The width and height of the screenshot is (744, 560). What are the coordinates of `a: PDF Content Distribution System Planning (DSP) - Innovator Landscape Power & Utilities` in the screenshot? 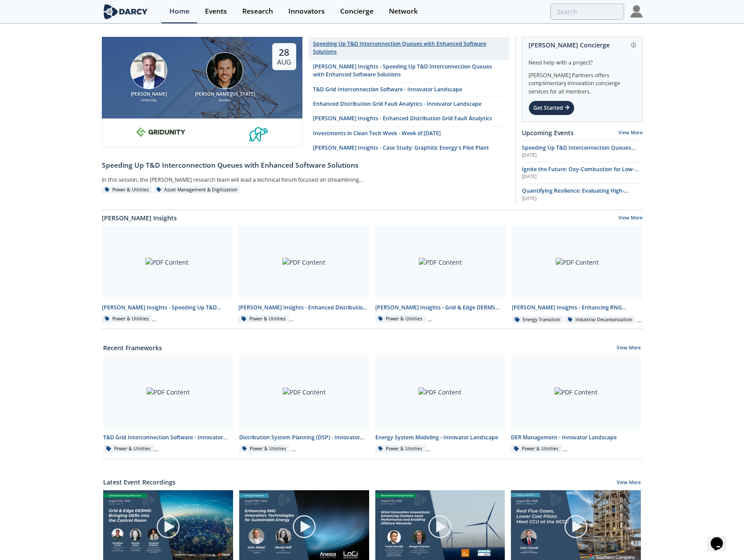 It's located at (304, 403).